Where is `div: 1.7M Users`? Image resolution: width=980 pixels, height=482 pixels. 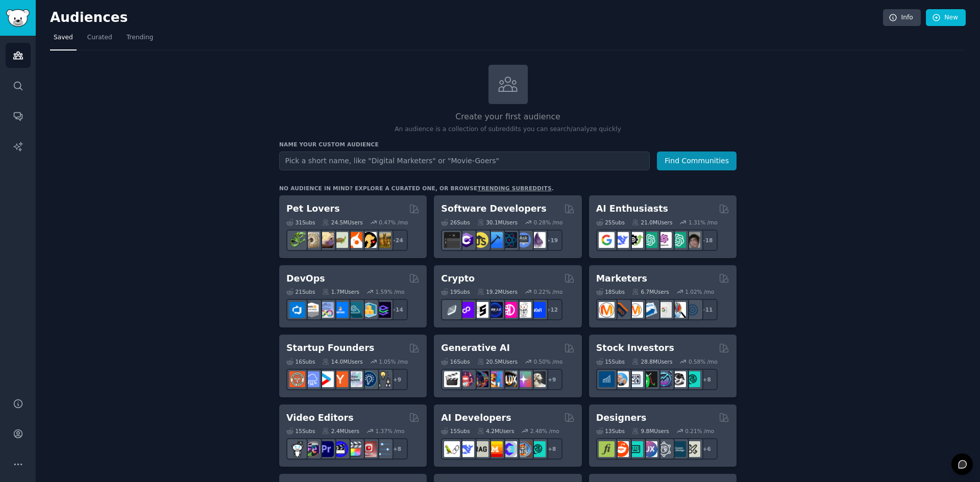
div: 1.7M Users is located at coordinates (340, 292).